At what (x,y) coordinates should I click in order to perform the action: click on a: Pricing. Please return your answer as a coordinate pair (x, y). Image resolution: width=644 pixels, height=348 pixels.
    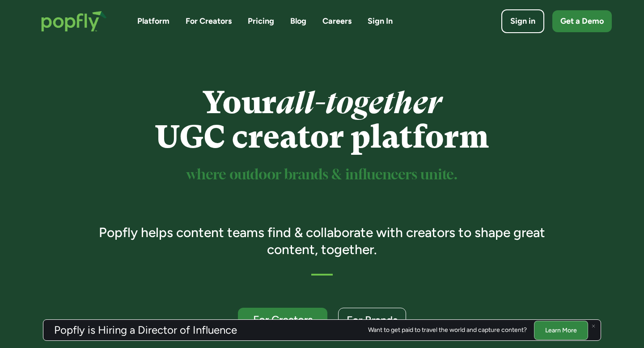
    Looking at the image, I should click on (261, 21).